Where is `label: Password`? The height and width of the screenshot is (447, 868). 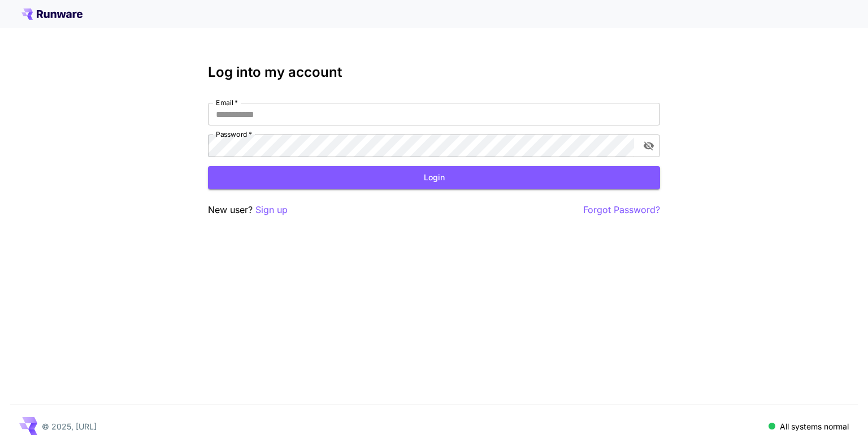
label: Password is located at coordinates (234, 134).